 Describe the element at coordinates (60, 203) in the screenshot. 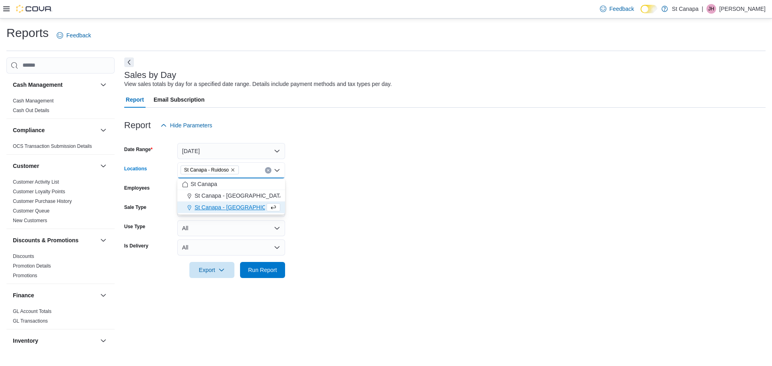

I see `div: Customer` at that location.